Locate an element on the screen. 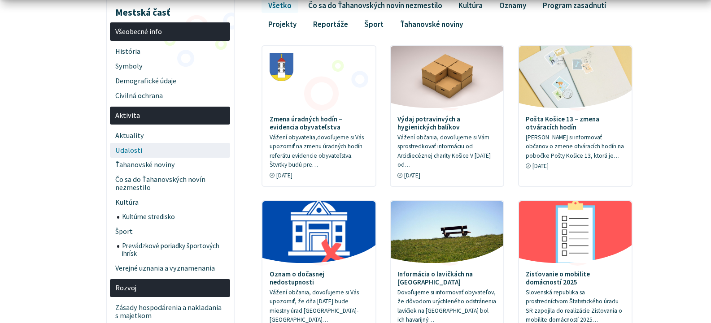 This screenshot has height=323, width=711. a: Verejné uznania a vyznamenania is located at coordinates (170, 268).